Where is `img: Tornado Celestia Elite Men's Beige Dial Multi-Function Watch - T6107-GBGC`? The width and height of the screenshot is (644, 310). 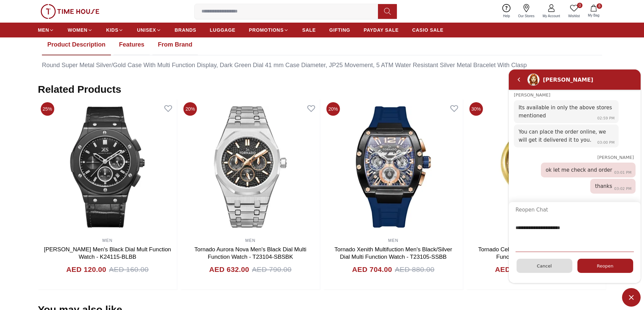 img: Tornado Celestia Elite Men's Beige Dial Multi-Function Watch - T6107-GBGC is located at coordinates (536, 167).